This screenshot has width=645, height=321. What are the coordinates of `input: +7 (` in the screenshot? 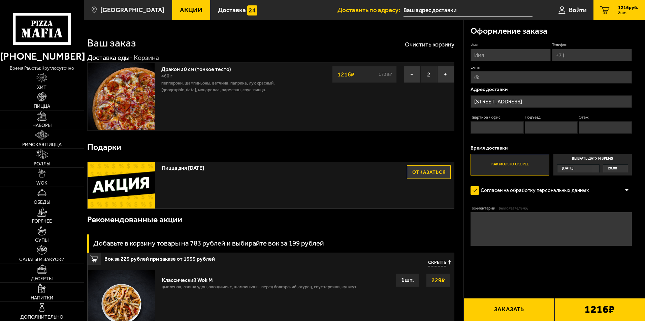 It's located at (592, 55).